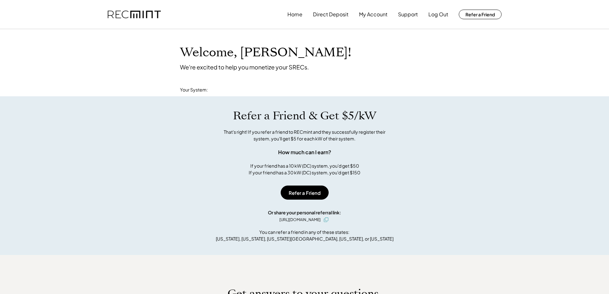  I want to click on div: That's right! If you refer a friend to RECmint and they successfully register their system, you'l..., so click(305, 135).